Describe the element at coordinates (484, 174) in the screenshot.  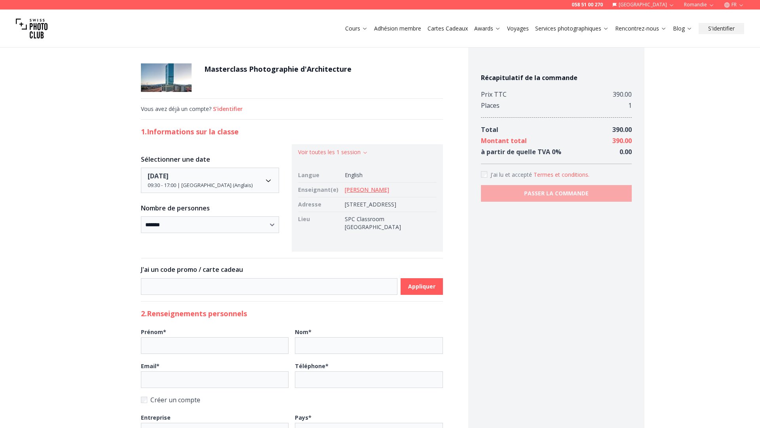
I see `input: Accept terms` at that location.